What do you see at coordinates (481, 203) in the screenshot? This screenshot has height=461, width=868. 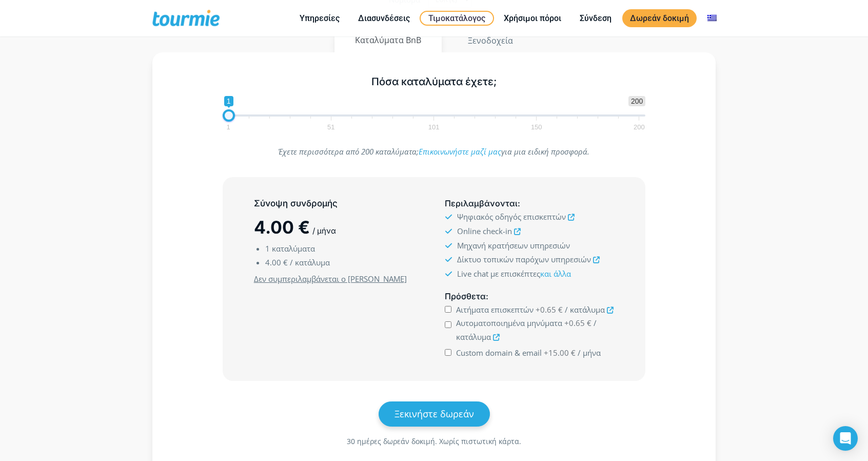 I see `span: Περιλαμβάνονται` at bounding box center [481, 203].